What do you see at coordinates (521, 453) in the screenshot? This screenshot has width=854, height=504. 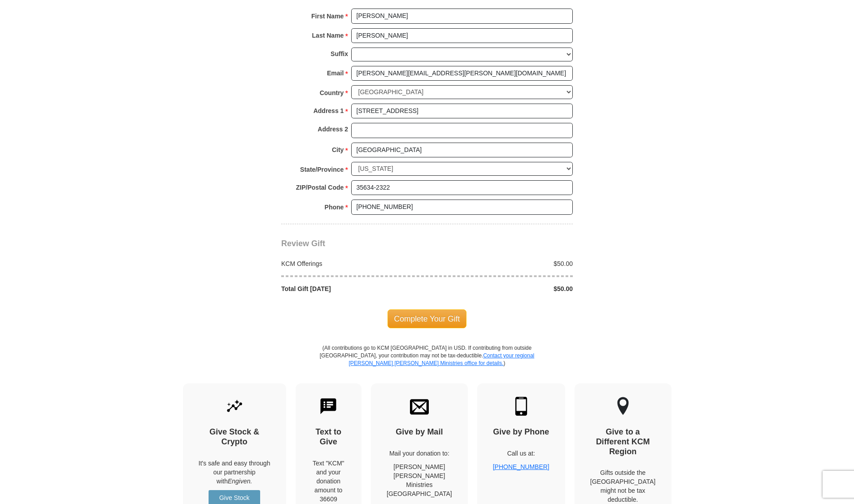 I see `p: Call us at:` at bounding box center [521, 453].